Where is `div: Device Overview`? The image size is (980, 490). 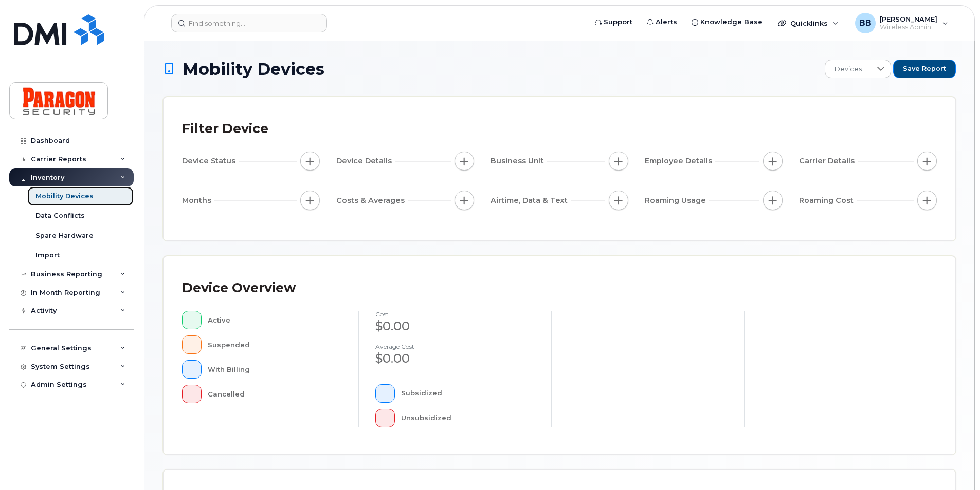 div: Device Overview is located at coordinates (238, 288).